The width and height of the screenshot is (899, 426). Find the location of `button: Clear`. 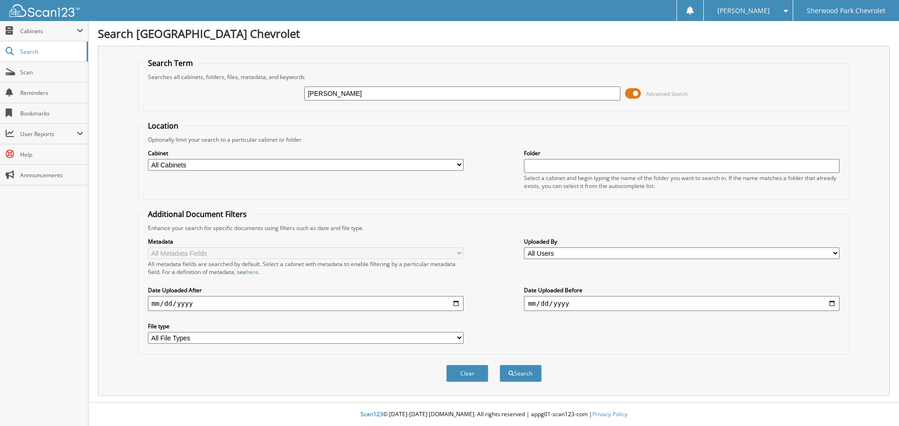

button: Clear is located at coordinates (467, 374).